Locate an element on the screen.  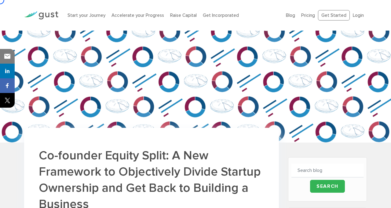
img: Gust Logo is located at coordinates (41, 15).